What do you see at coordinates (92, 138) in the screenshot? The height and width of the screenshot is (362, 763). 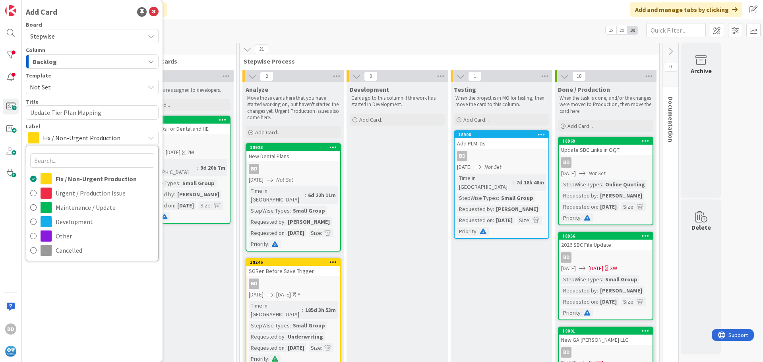 I see `span: Fix / Non-Urgent Production` at bounding box center [92, 138].